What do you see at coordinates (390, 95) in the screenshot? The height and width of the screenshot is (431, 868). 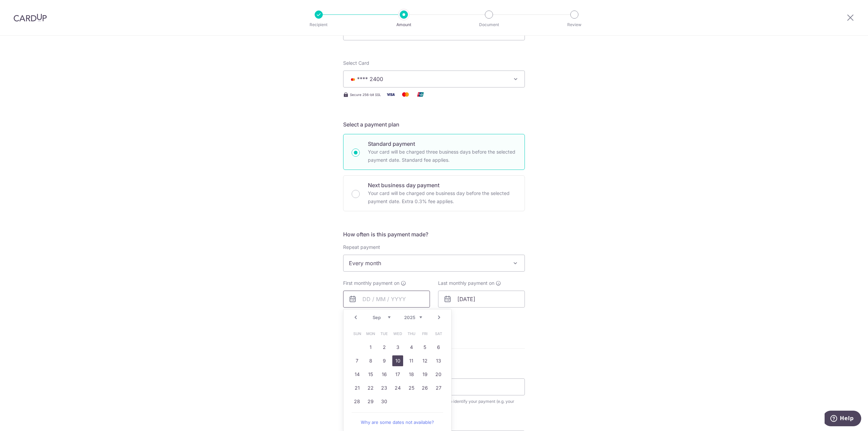 I see `img: Visa` at bounding box center [390, 95].